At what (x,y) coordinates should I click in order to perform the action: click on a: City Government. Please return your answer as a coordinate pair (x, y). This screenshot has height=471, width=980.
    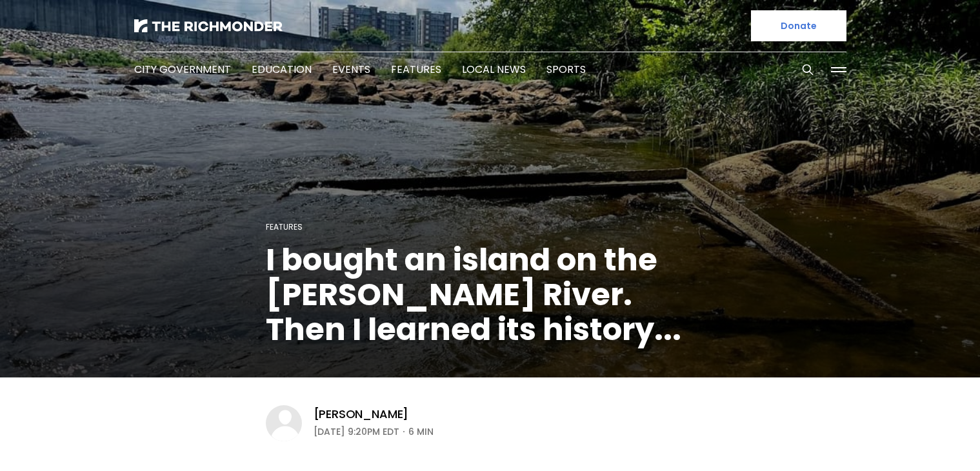
    Looking at the image, I should click on (183, 69).